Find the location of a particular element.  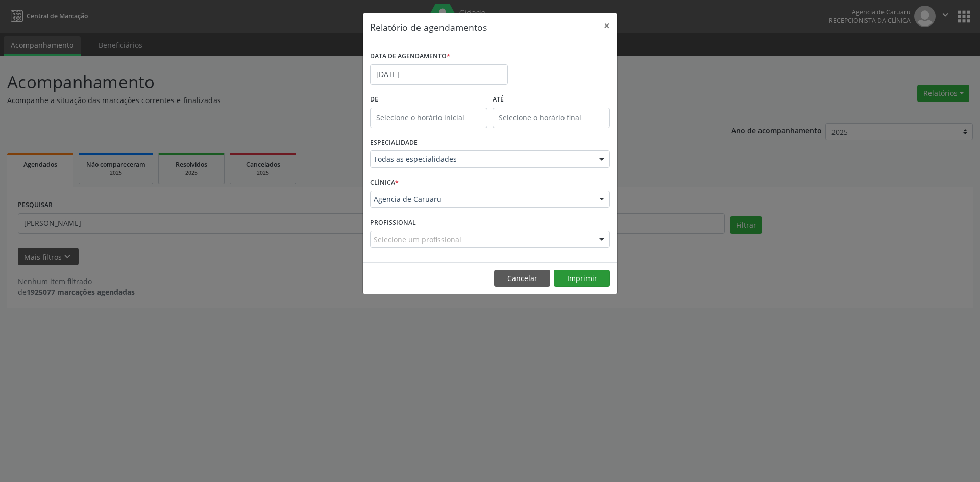

span: Agencia de Caruaru is located at coordinates (482, 199).